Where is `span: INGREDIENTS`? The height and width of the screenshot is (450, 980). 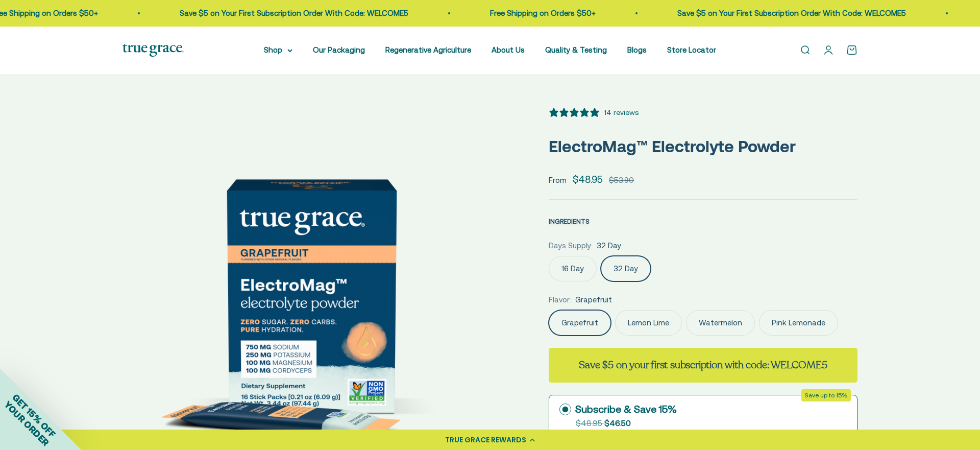
span: INGREDIENTS is located at coordinates (569, 221).